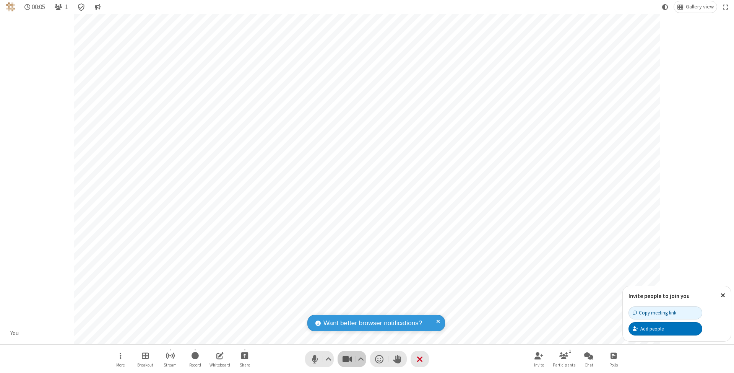 Image resolution: width=734 pixels, height=373 pixels. Describe the element at coordinates (98, 7) in the screenshot. I see `button: Conversation` at that location.